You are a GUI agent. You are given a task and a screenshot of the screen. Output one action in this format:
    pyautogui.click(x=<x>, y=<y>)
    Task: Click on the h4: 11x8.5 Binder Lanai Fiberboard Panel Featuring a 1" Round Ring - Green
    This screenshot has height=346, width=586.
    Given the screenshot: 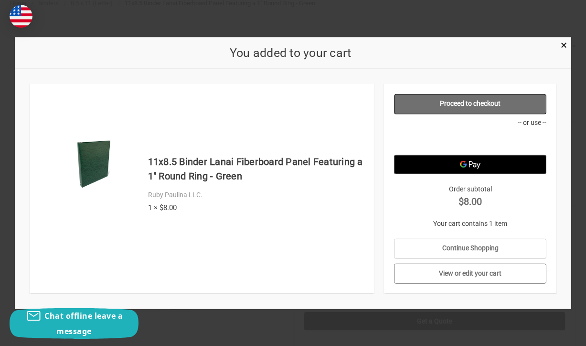 What is the action you would take?
    pyautogui.click(x=256, y=169)
    